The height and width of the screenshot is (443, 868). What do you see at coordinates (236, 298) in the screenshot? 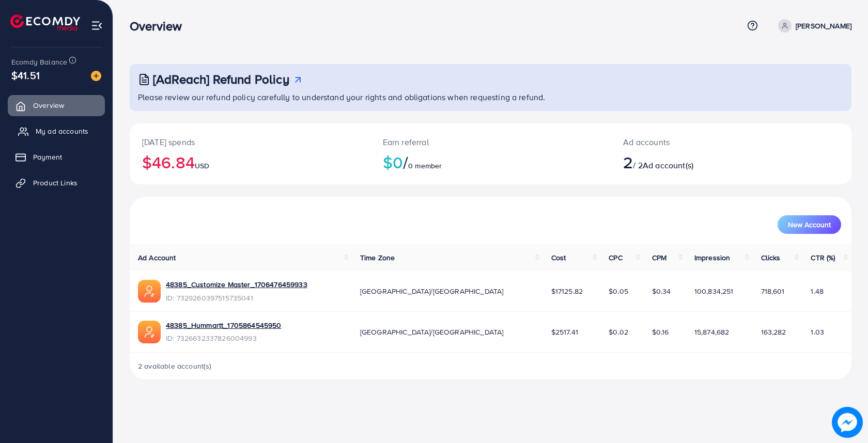
I see `span: ID: 7329260397515735041` at bounding box center [236, 298].